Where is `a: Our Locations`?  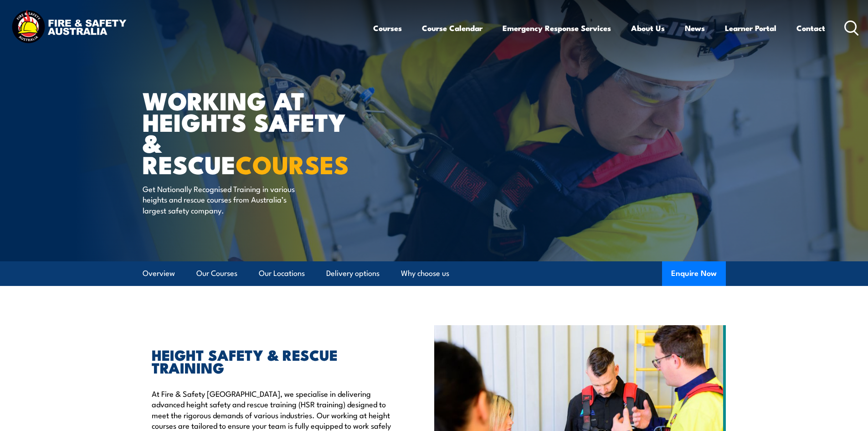
a: Our Locations is located at coordinates (282, 273).